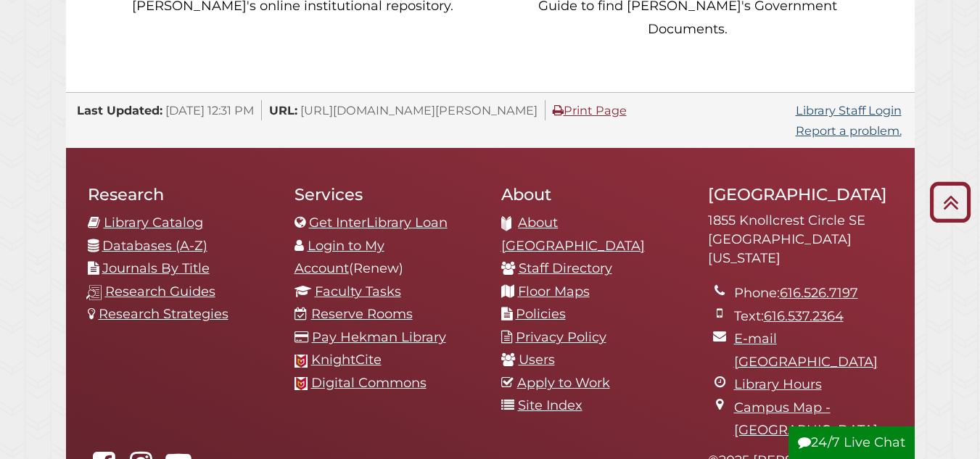 This screenshot has height=459, width=980. What do you see at coordinates (153, 223) in the screenshot?
I see `a: Library Catalog` at bounding box center [153, 223].